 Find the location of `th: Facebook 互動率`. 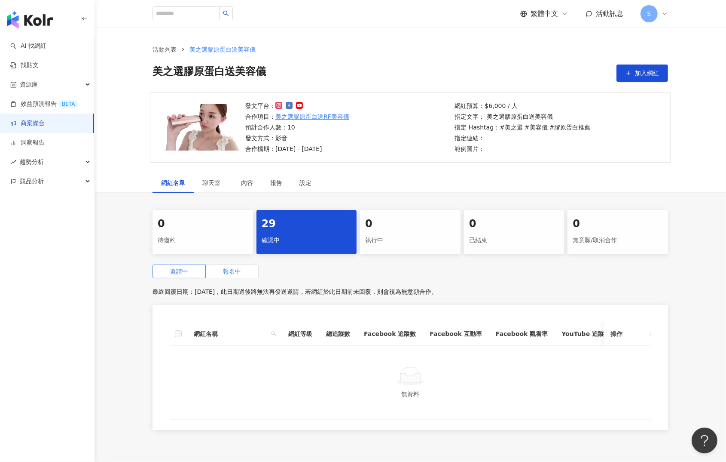

th: Facebook 互動率 is located at coordinates (456, 334).